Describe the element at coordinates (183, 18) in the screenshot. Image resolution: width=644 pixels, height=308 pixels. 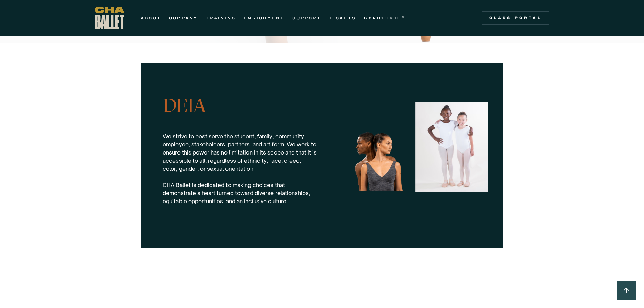
I see `a: COMPANY` at that location.